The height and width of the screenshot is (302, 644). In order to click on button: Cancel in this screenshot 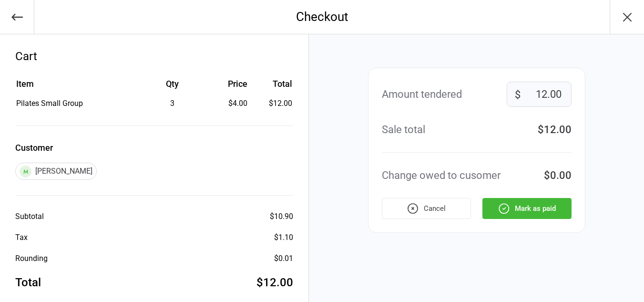, I will do `click(425, 208)`.